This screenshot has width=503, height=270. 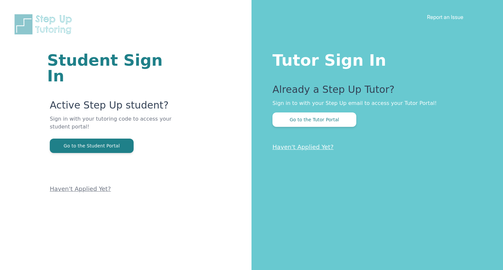 What do you see at coordinates (92, 146) in the screenshot?
I see `a: Go to the Student Portal` at bounding box center [92, 146].